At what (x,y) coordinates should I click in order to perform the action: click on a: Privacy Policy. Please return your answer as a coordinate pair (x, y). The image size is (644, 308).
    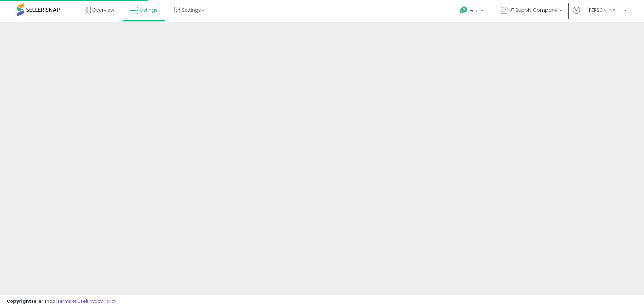
    Looking at the image, I should click on (102, 301).